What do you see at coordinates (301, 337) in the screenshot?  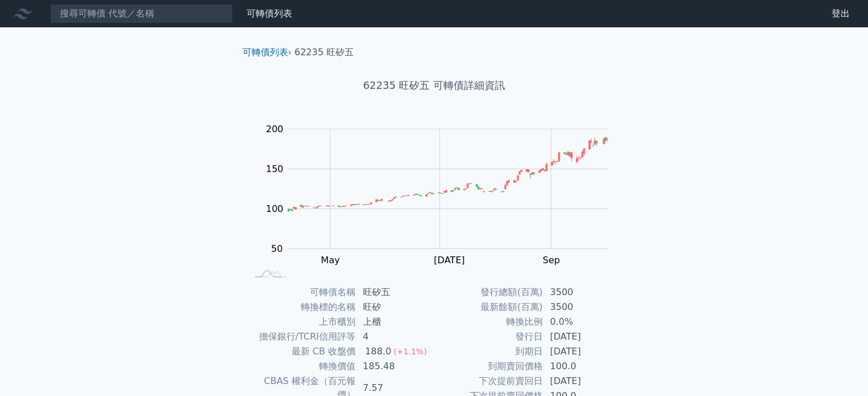 I see `td: 擔保銀行/TCRI信用評等` at bounding box center [301, 337].